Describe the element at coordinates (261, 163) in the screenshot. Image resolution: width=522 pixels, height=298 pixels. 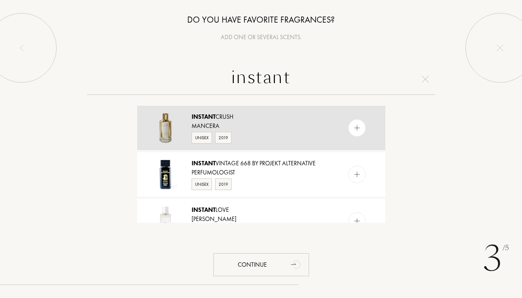
I see `div: Vintage 668 By Projekt Alternative` at that location.